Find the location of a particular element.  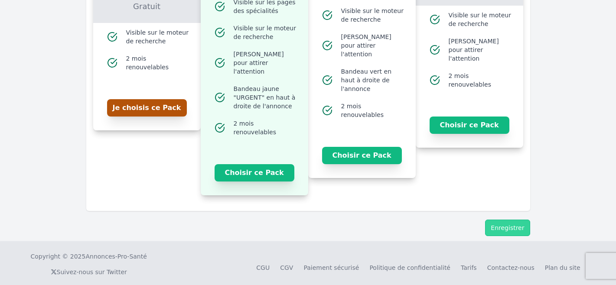

a: Suivez-nous sur Twitter is located at coordinates (89, 272).